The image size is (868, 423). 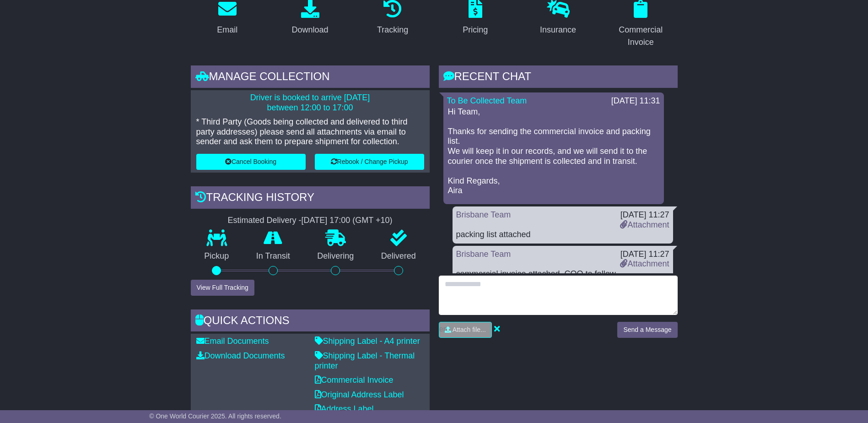 What do you see at coordinates (310, 322) in the screenshot?
I see `div: Quick Actions` at bounding box center [310, 322].